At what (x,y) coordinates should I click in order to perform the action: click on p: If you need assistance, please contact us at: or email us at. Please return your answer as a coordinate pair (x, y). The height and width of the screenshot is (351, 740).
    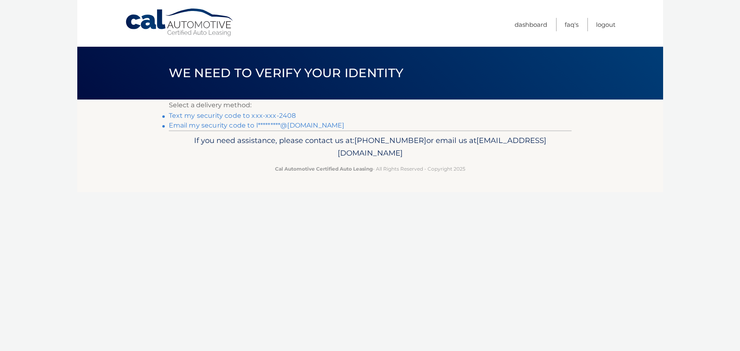
    Looking at the image, I should click on (370, 147).